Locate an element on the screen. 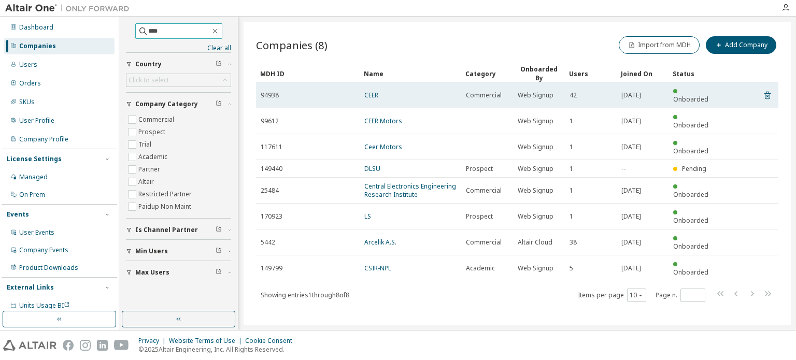 The width and height of the screenshot is (796, 360). div: User Profile is located at coordinates (37, 121).